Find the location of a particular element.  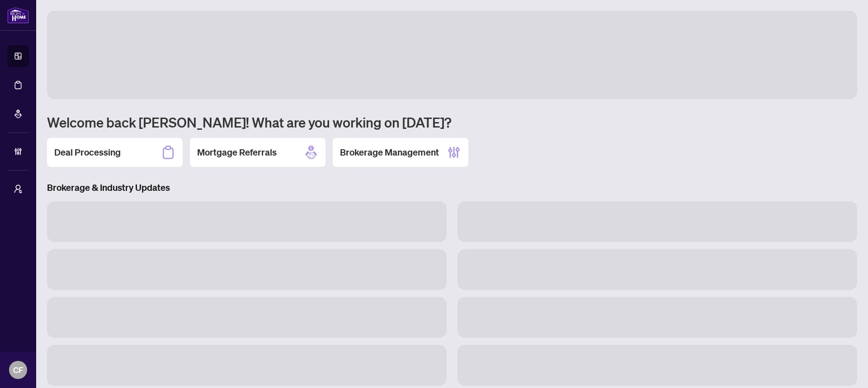

h2: Deal Processing is located at coordinates (87, 152).